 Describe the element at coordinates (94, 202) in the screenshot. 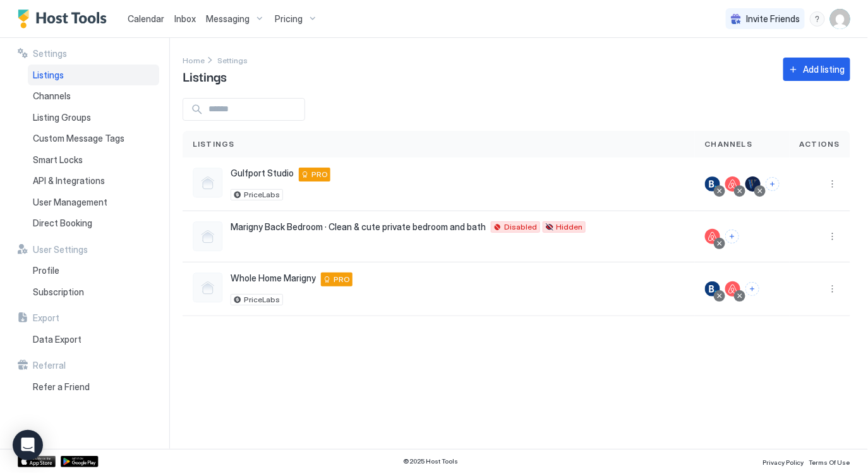

I see `a: User Management` at that location.